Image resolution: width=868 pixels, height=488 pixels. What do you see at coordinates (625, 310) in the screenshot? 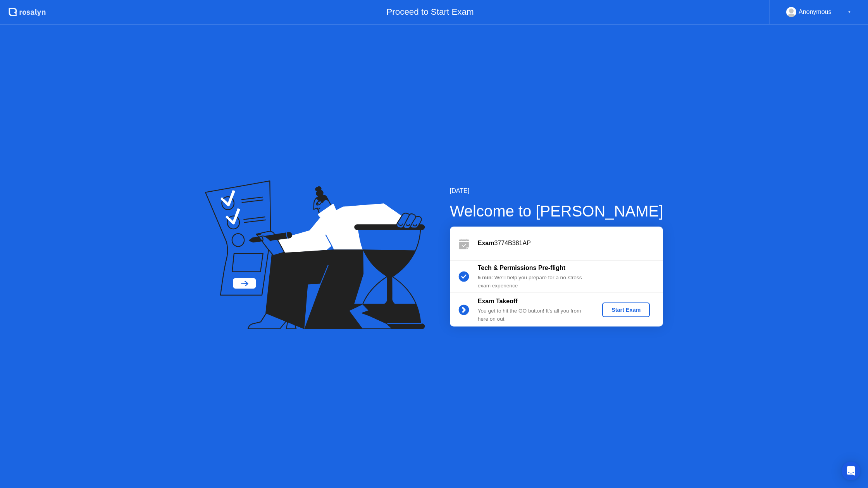
I see `div: Start Exam` at bounding box center [625, 310].